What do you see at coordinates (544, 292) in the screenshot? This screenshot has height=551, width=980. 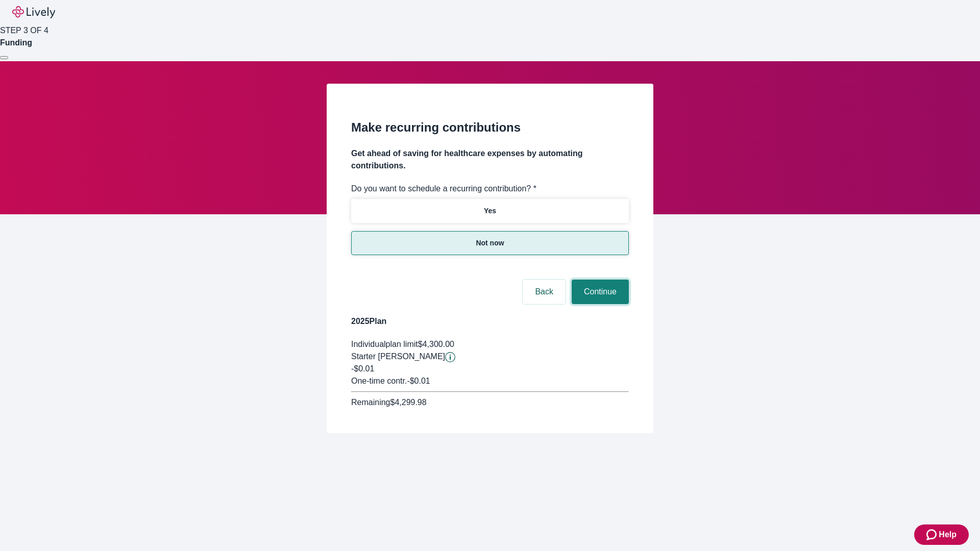 I see `button: Back` at bounding box center [544, 292].